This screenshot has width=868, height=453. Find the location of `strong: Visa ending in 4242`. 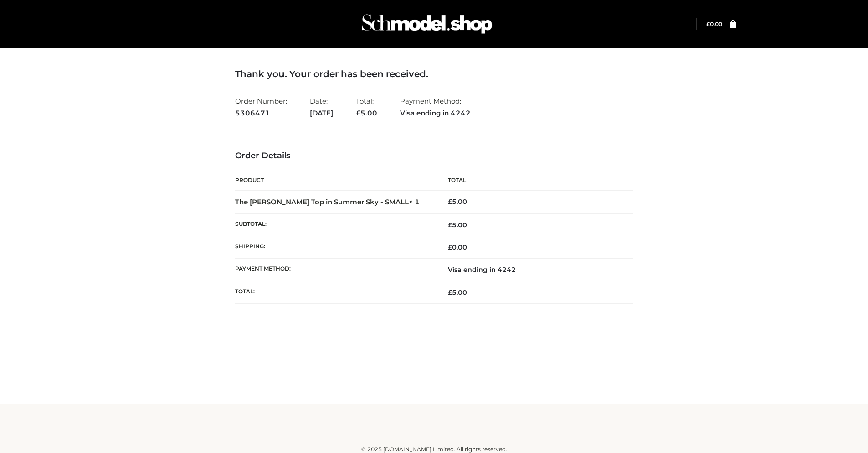

strong: Visa ending in 4242 is located at coordinates (435, 113).